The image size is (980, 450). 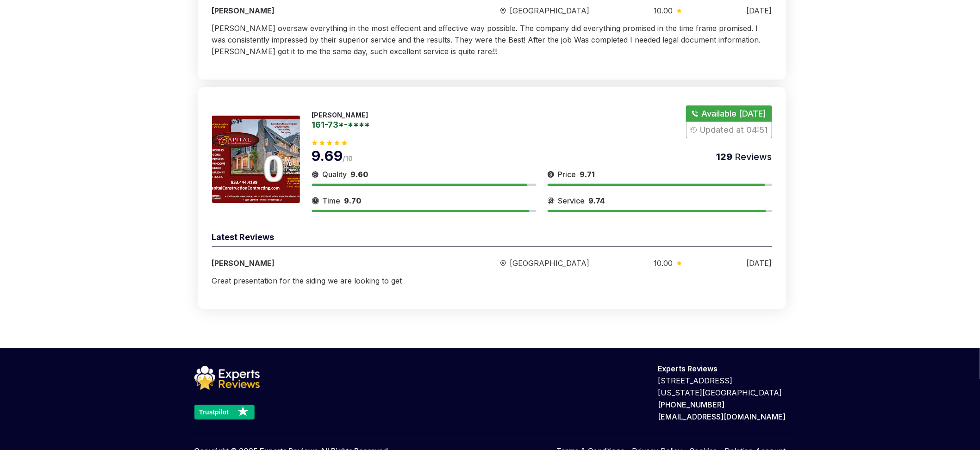 I want to click on a: Trustpilot, so click(x=227, y=413).